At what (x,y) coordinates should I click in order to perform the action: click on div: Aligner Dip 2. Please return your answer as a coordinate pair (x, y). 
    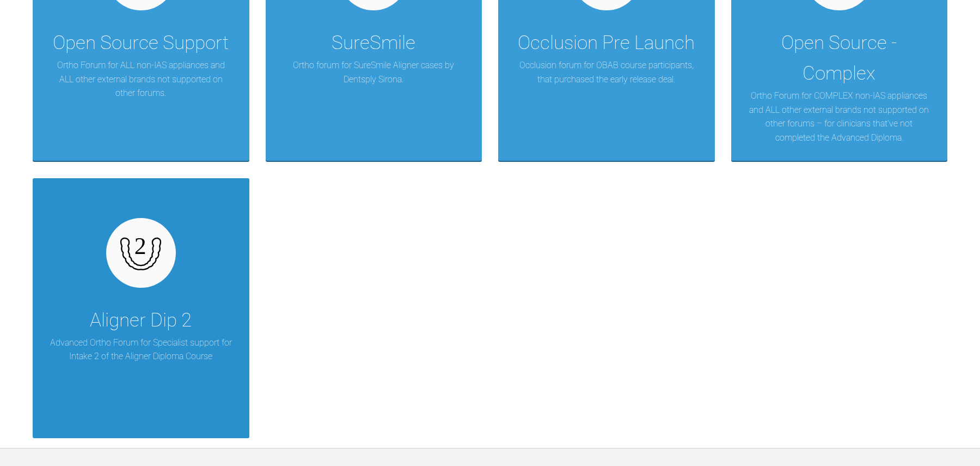
    Looking at the image, I should click on (141, 320).